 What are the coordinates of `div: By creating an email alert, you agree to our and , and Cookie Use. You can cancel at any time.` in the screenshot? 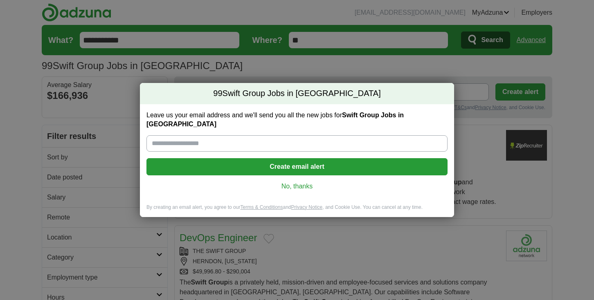 It's located at (297, 211).